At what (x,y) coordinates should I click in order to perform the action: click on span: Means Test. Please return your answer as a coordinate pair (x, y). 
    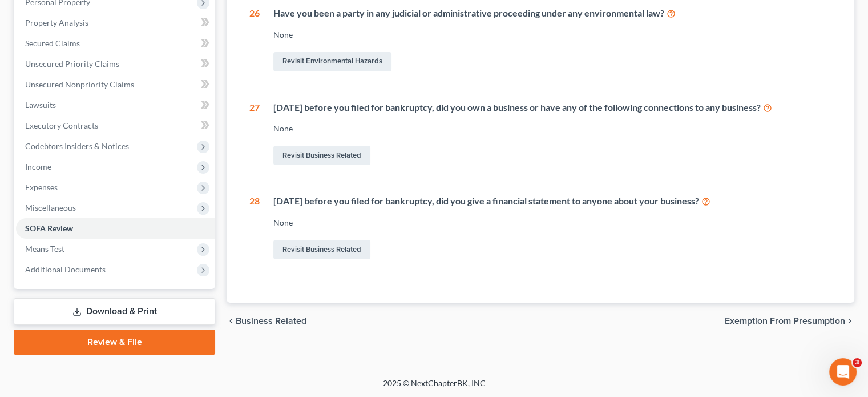
    Looking at the image, I should click on (44, 248).